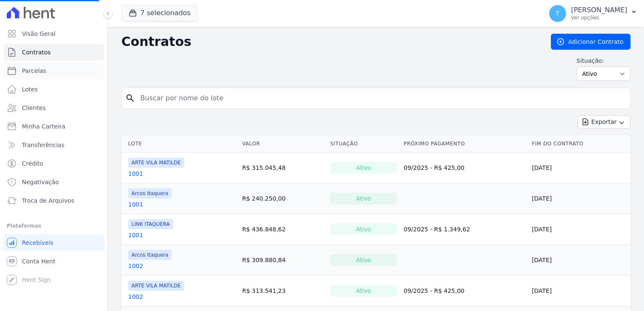  What do you see at coordinates (43, 145) in the screenshot?
I see `span: Transferências` at bounding box center [43, 145].